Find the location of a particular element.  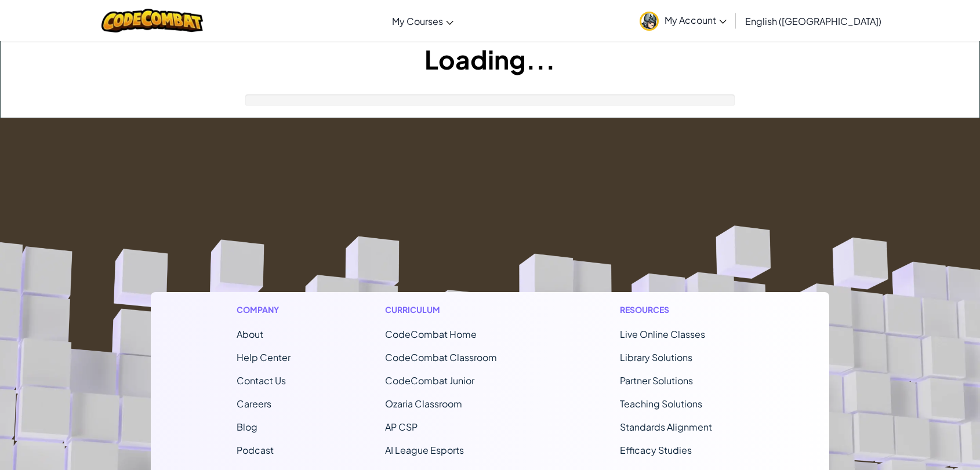

h1: Curriculum is located at coordinates (455, 309).